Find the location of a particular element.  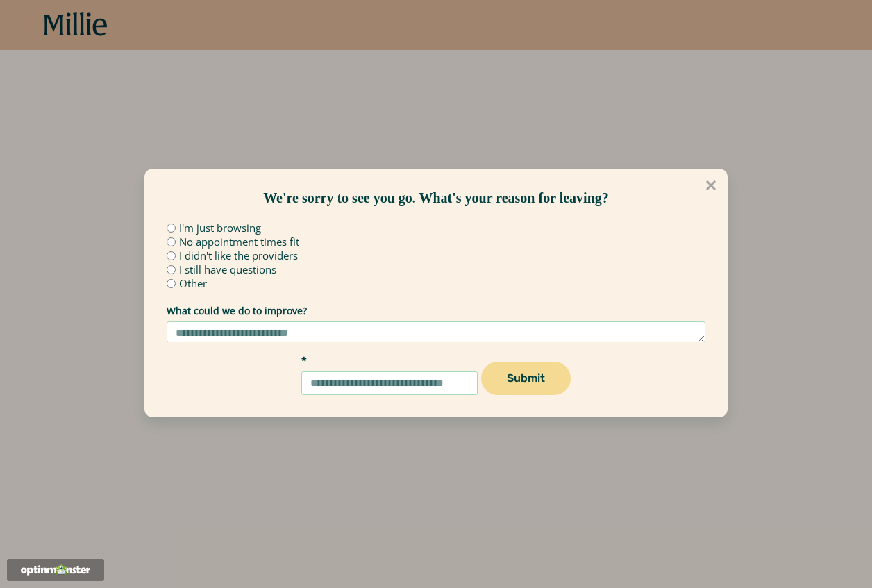

label: I didn't like the providers is located at coordinates (238, 256).